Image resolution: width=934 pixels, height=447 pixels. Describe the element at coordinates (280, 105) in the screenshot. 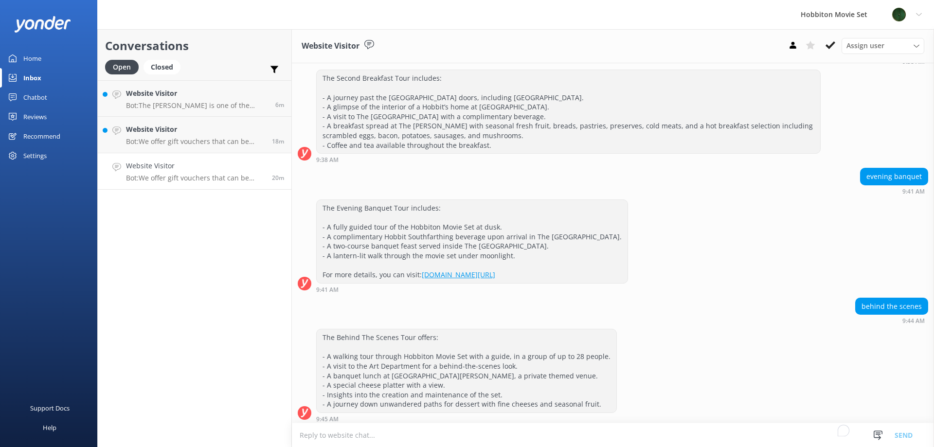

I see `span: 01:04pm 16-Aug-2025 (UTC +12:00) Pacific/Auckland` at that location.